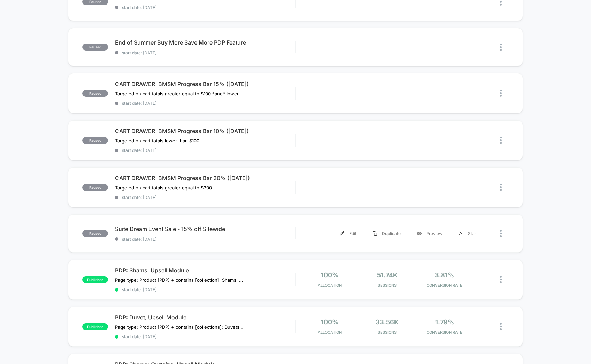  Describe the element at coordinates (163, 188) in the screenshot. I see `span: Targeted on cart totals greater equal to $300` at that location.